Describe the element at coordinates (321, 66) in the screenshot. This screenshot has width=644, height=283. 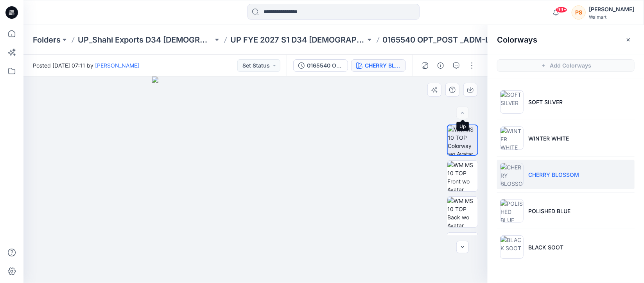
I see `button: 0165540 OPT_POST _ADM-LS EMBROIDERED YOKE BLOUSE -08-05-2025-AH` at that location.